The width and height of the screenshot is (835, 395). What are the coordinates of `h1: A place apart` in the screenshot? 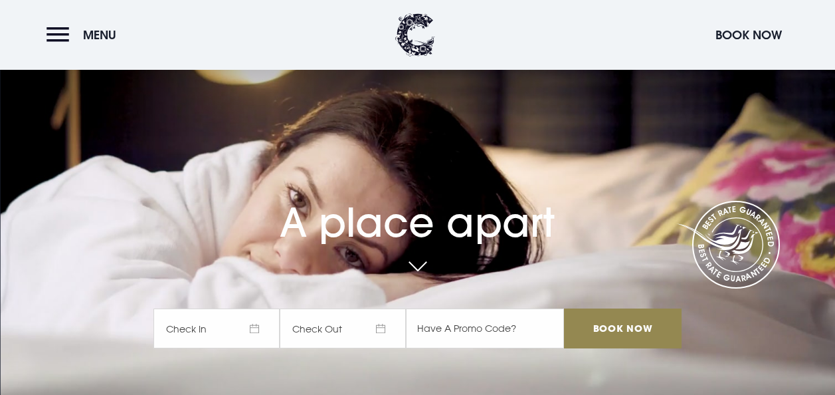 It's located at (417, 210).